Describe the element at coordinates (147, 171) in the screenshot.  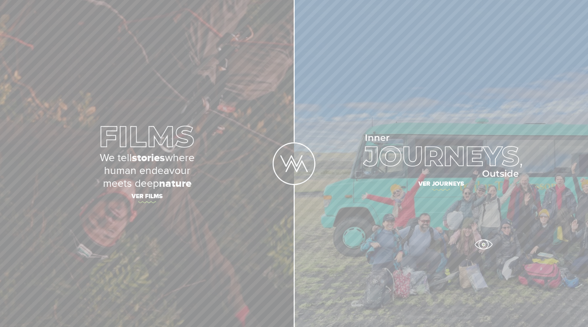
I see `p: We tell where human endeavour meets deep` at that location.